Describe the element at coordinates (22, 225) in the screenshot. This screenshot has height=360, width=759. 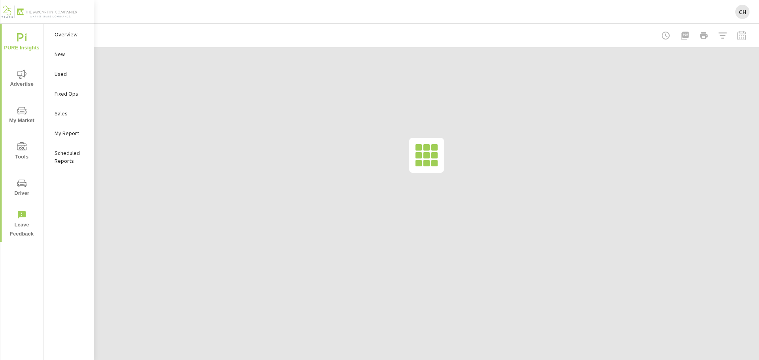
I see `span: Leave Feedback` at that location.